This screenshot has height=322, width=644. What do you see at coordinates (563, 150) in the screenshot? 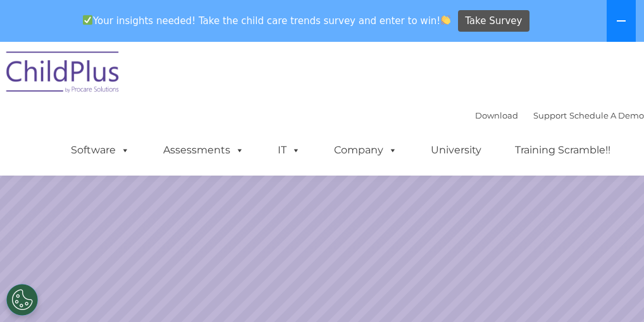
I see `a: Training Scramble!!` at bounding box center [563, 150].